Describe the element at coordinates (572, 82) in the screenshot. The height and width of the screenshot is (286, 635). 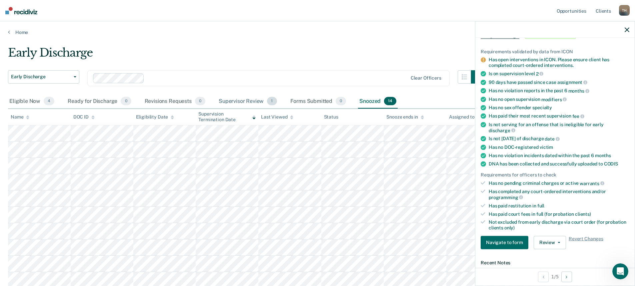
I see `span: assignment` at that location.